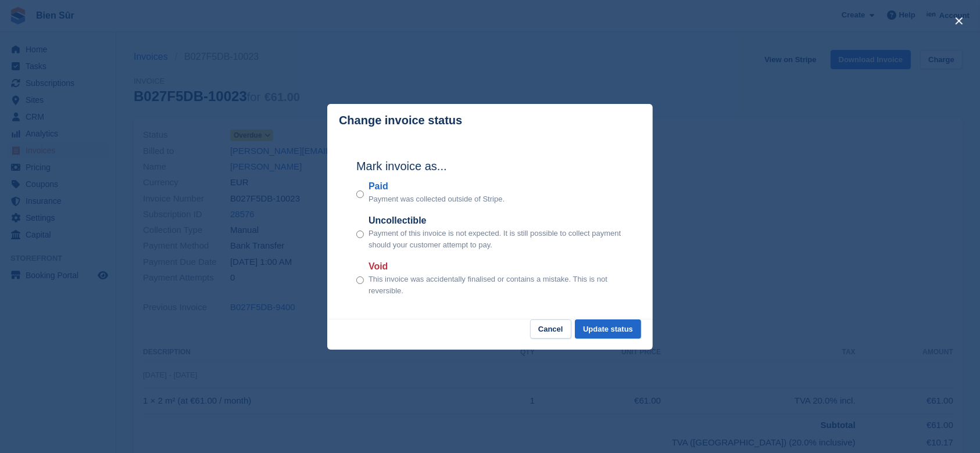 This screenshot has width=980, height=453. I want to click on p: This invoice was accidentally finalised or contains a mistake. This is not reversible., so click(496, 284).